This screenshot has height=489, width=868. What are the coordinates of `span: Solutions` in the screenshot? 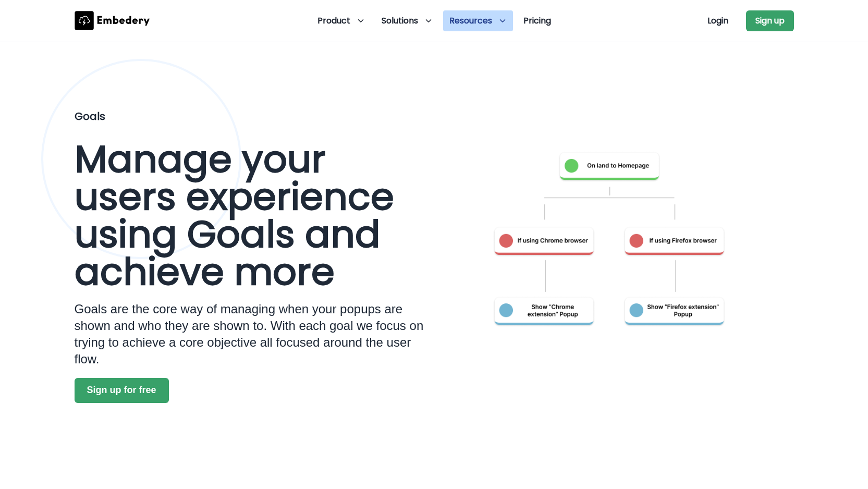 It's located at (400, 21).